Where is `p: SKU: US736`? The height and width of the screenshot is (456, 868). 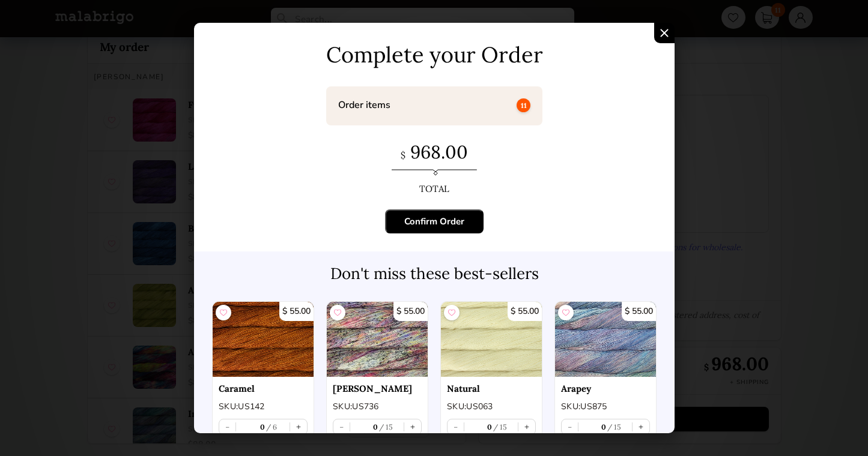 p: SKU: US736 is located at coordinates (377, 407).